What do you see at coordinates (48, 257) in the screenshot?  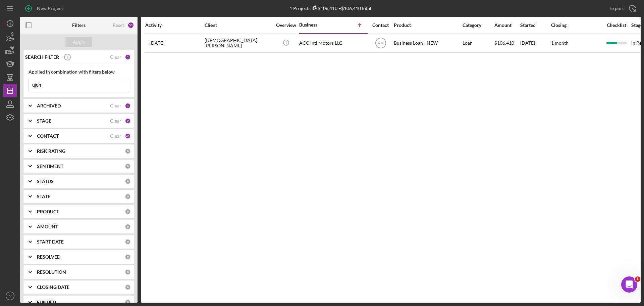 I see `b: RESOLVED` at bounding box center [48, 257].